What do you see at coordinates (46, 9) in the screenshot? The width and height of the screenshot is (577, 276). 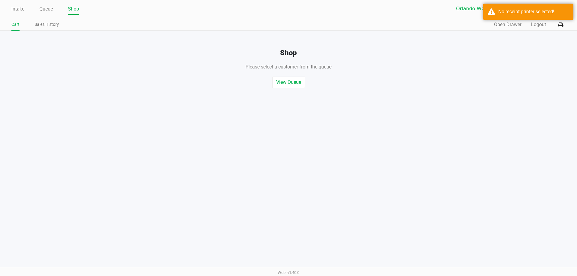 I see `a: Queue` at bounding box center [46, 9].